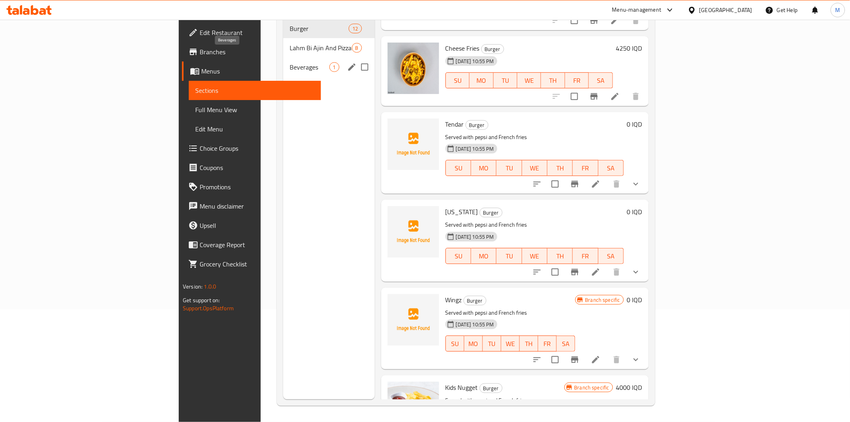 The height and width of the screenshot is (422, 850). I want to click on a: Full Menu View, so click(255, 110).